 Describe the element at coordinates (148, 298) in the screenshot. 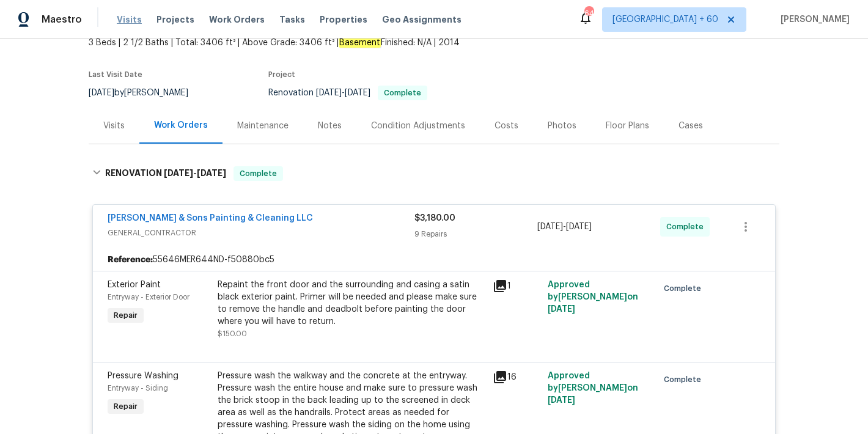

I see `span: Entryway - Exterior Door` at that location.